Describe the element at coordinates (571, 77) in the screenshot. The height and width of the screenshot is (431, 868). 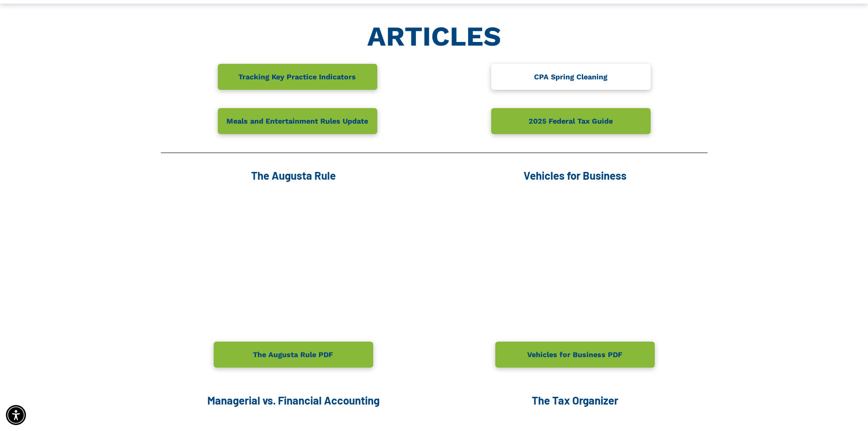
I see `a: CPA Spring Cleaning` at that location.